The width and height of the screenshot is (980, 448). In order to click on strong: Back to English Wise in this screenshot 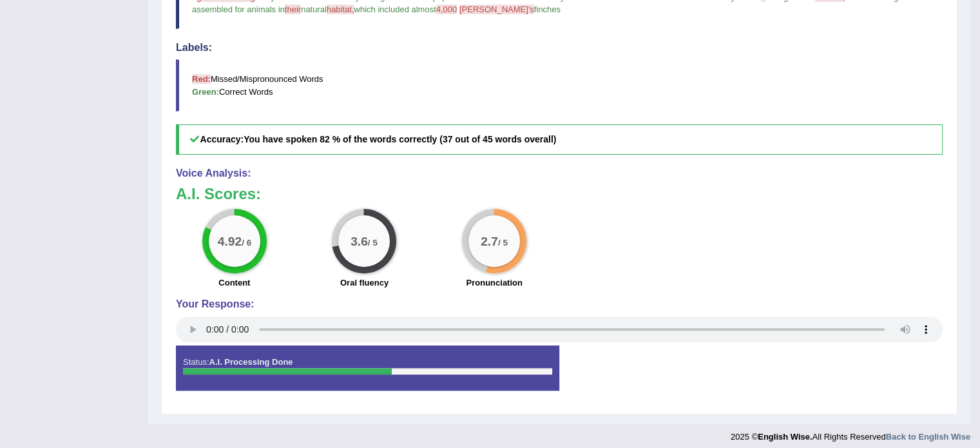, I will do `click(928, 436)`.